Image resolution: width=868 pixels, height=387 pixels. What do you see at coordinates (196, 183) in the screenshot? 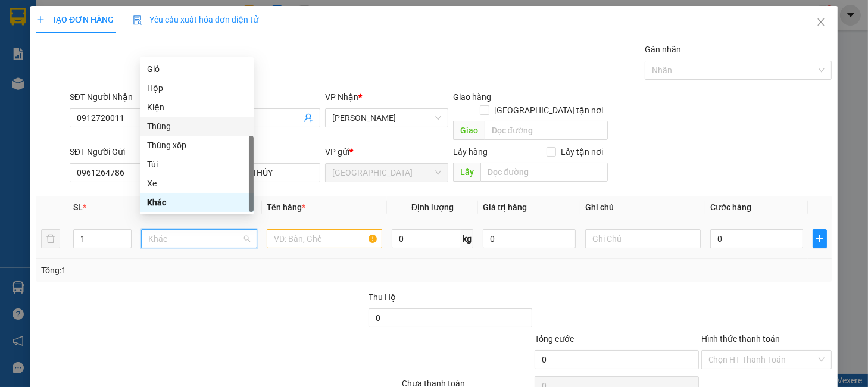
I see `div: Xe` at bounding box center [196, 183].